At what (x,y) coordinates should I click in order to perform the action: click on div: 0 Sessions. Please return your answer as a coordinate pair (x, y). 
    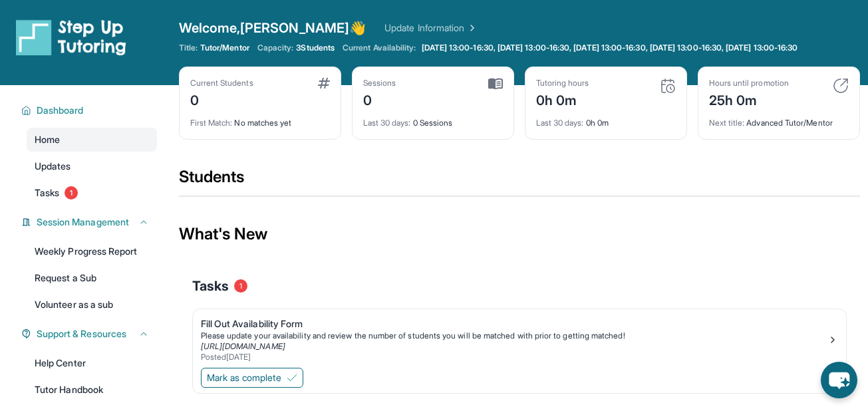
    Looking at the image, I should click on (434, 119).